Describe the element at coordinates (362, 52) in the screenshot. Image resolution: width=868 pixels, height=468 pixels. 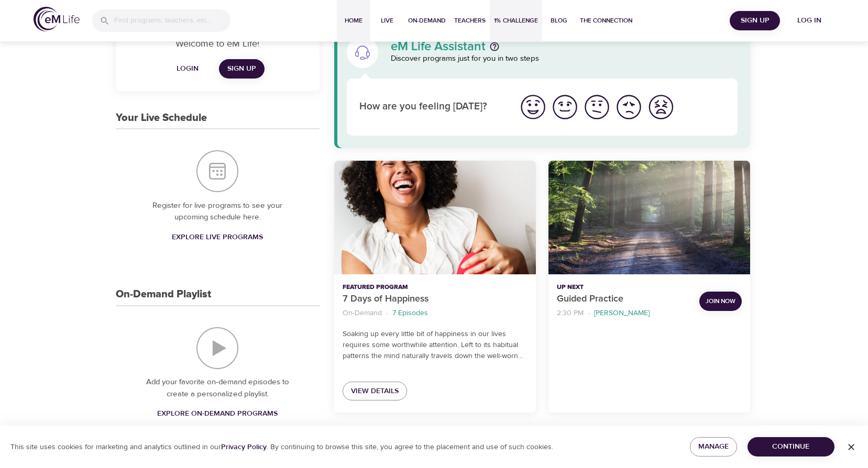
I see `img: eM Life Assistant` at that location.